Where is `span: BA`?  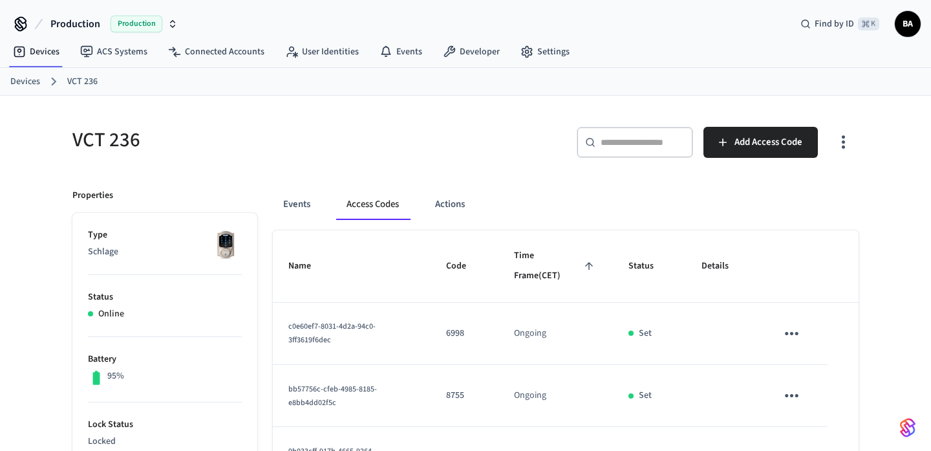
span: BA is located at coordinates (908, 24).